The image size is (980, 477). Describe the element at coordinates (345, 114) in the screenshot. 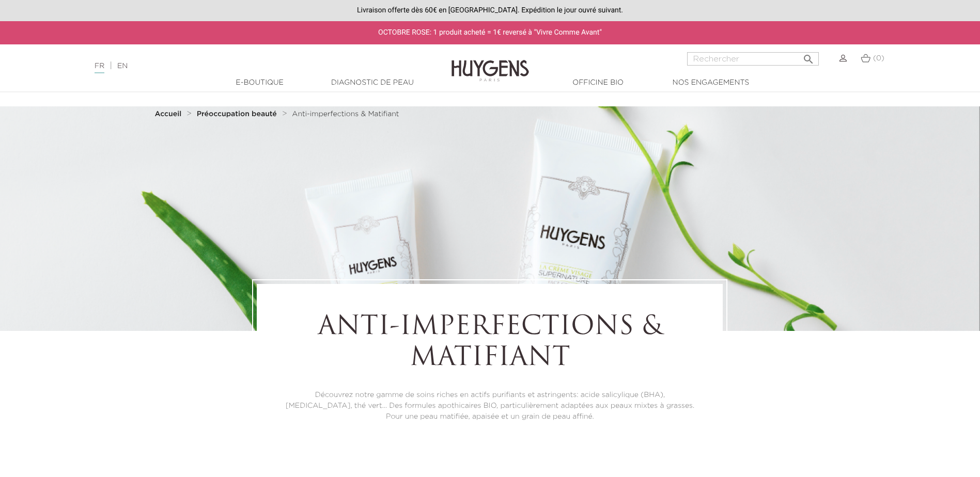

I see `a: Anti-imperfections & Matifiant` at that location.